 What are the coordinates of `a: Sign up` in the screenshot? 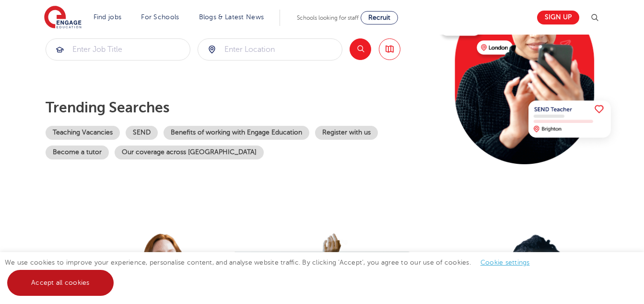 It's located at (558, 18).